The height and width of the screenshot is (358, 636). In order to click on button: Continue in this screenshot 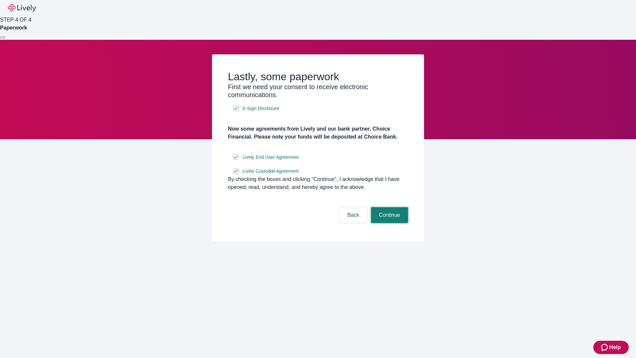, I will do `click(390, 215)`.